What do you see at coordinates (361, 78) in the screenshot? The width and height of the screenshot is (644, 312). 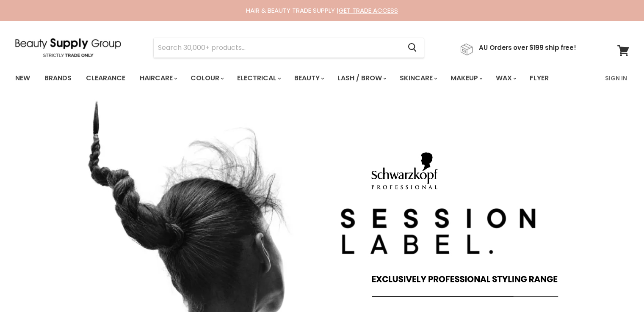 I see `a: Lash / Brow` at bounding box center [361, 78].